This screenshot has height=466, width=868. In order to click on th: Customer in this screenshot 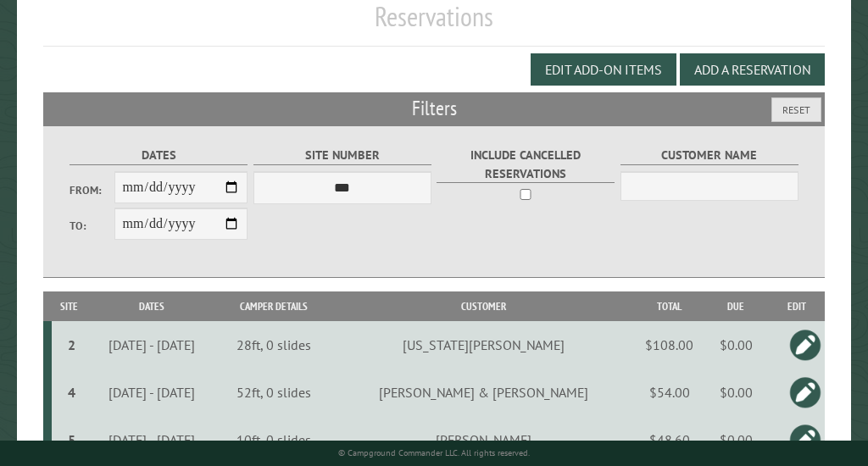, I will do `click(483, 306)`.